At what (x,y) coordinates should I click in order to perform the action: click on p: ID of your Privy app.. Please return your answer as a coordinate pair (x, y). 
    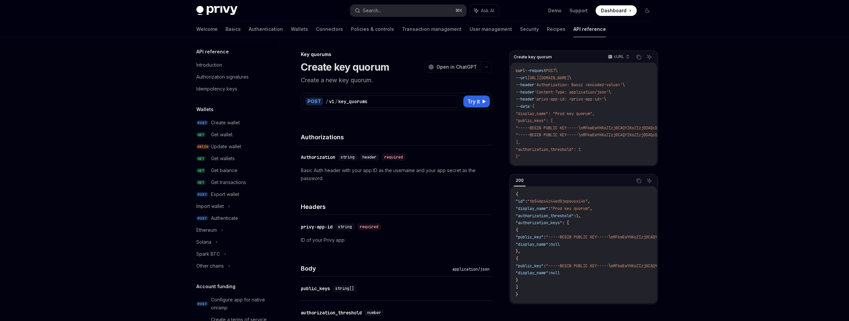
    Looking at the image, I should click on (397, 240).